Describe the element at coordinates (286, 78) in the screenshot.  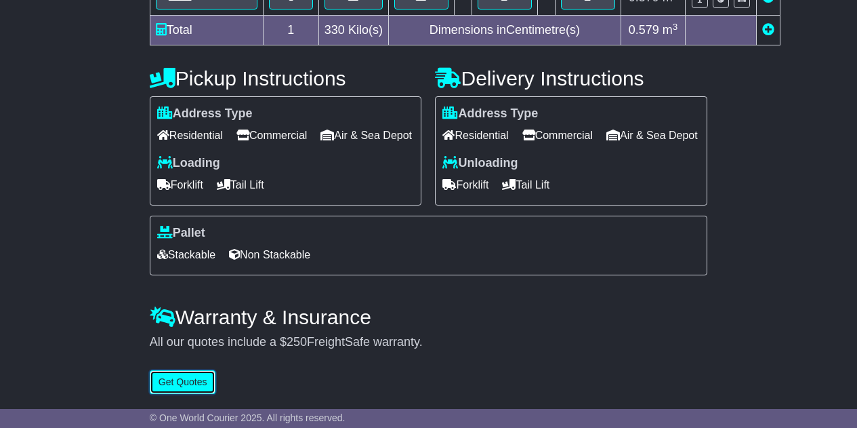
I see `h4: Pickup Instructions` at that location.